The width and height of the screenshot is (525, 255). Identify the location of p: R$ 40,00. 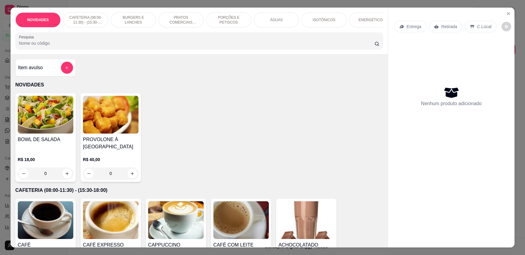
(111, 159).